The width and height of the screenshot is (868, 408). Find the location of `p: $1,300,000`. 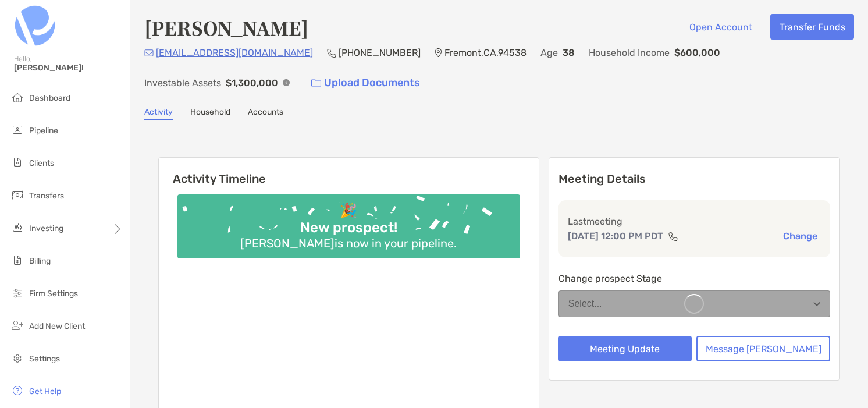

p: $1,300,000 is located at coordinates (252, 83).